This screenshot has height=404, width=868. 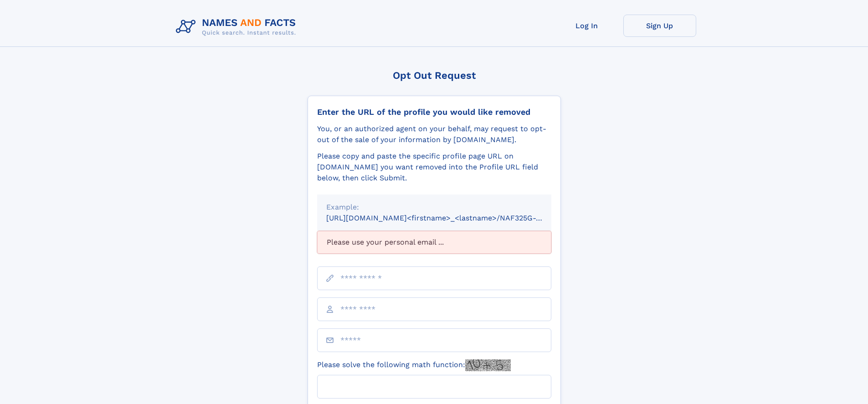 I want to click on a: Log In, so click(x=587, y=26).